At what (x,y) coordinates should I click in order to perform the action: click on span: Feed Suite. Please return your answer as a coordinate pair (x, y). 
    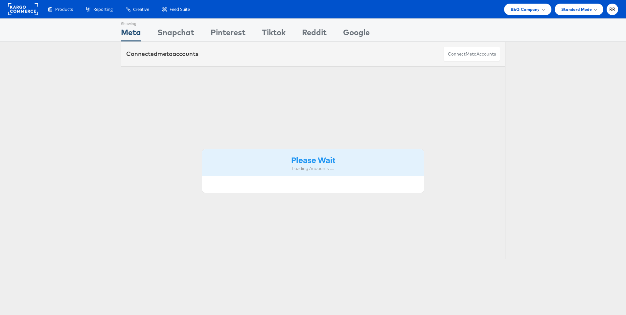
    Looking at the image, I should click on (180, 9).